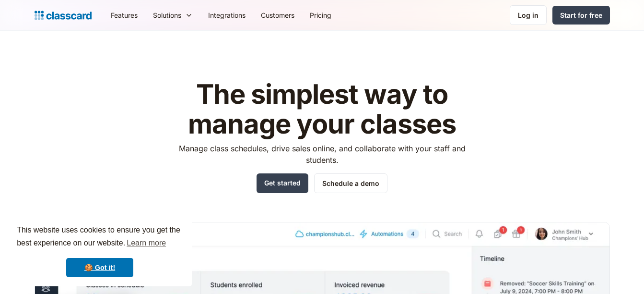 This screenshot has height=294, width=644. What do you see at coordinates (282, 183) in the screenshot?
I see `a: Get started` at bounding box center [282, 183].